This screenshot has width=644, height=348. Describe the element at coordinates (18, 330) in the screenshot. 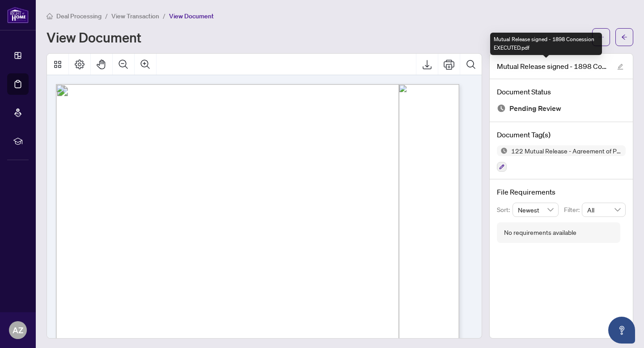

I see `span: AZ` at that location.